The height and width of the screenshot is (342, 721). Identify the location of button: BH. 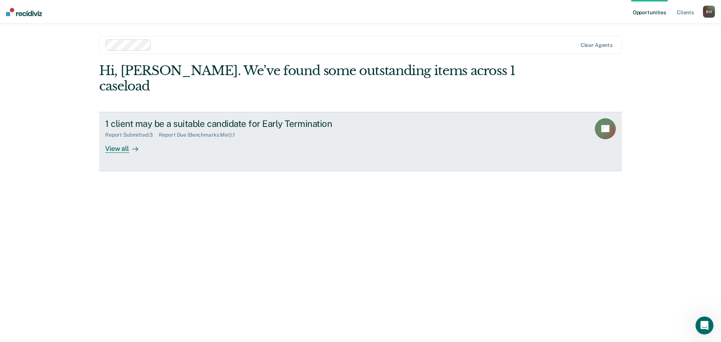
(709, 12).